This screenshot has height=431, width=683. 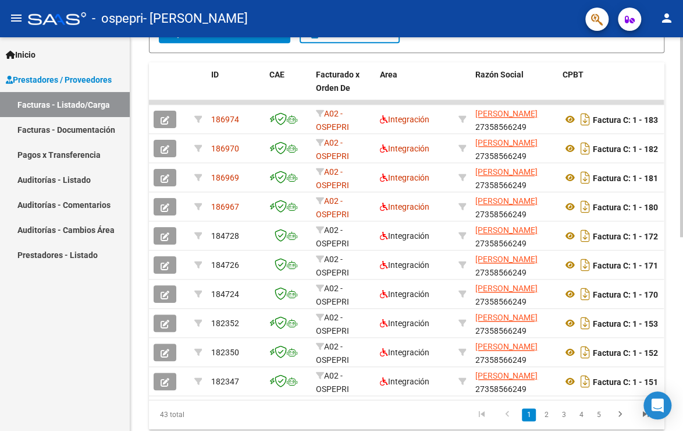 What do you see at coordinates (599, 414) in the screenshot?
I see `li: page 5` at bounding box center [599, 414].